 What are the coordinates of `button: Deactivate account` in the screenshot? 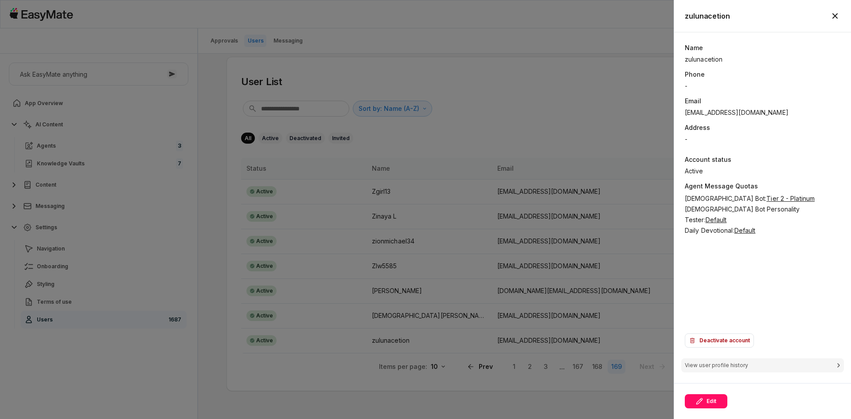 It's located at (719, 340).